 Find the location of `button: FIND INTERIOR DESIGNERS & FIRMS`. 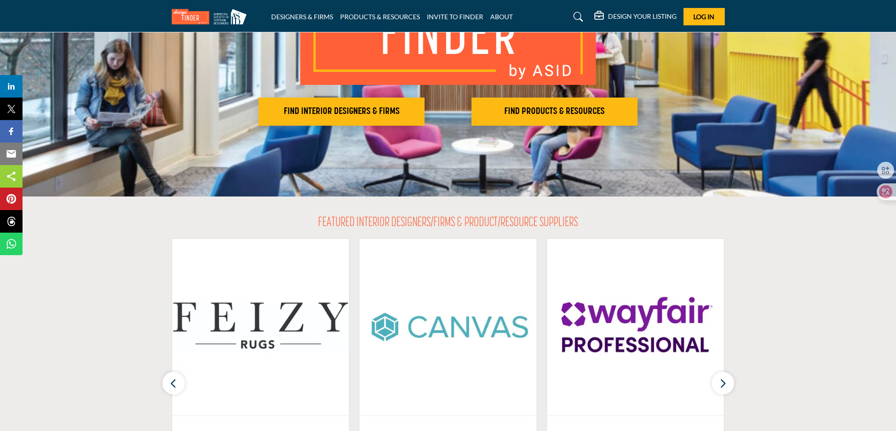

button: FIND INTERIOR DESIGNERS & FIRMS is located at coordinates (341, 112).